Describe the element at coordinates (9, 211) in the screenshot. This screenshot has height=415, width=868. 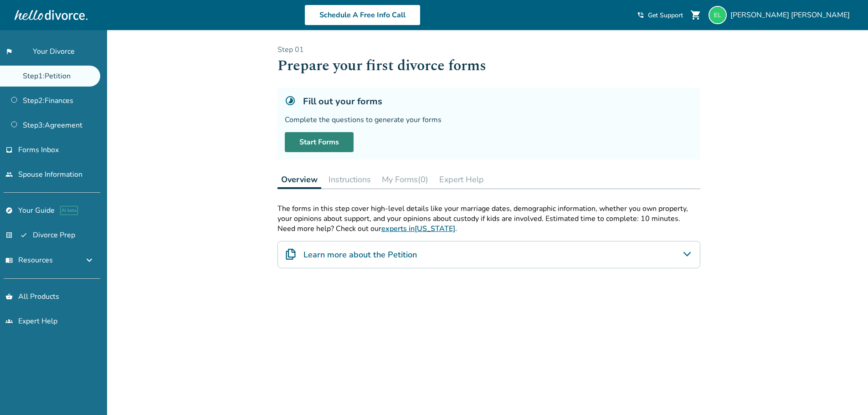
I see `span: explore` at that location.